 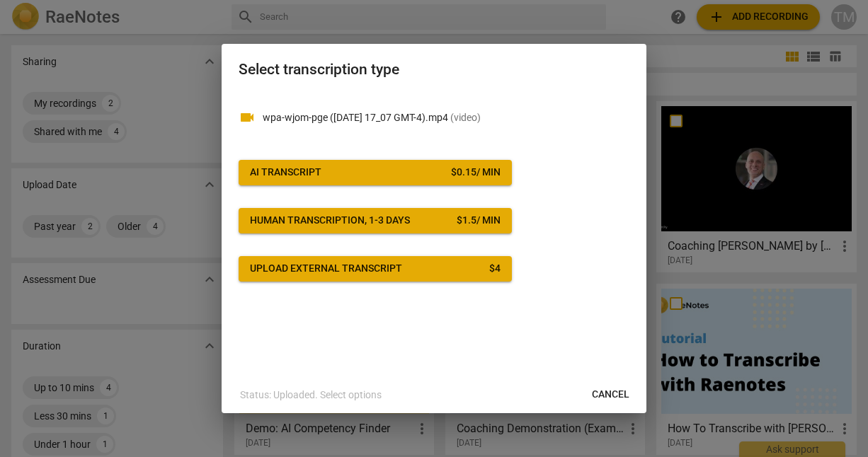 What do you see at coordinates (375, 268) in the screenshot?
I see `button: Upload external transcript$4` at bounding box center [375, 268].